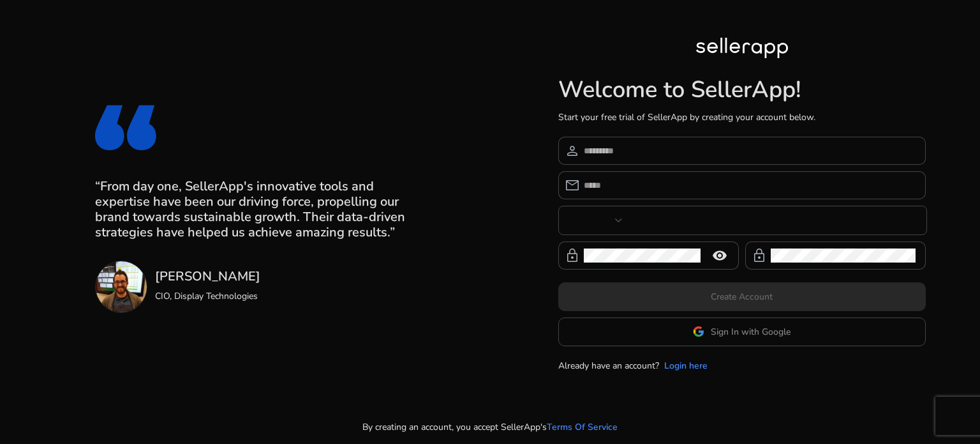 The height and width of the screenshot is (444, 980). I want to click on h3: “From day one, SellerApp's innovative tools and expertise have been our driving force, propelling..., so click(258, 210).